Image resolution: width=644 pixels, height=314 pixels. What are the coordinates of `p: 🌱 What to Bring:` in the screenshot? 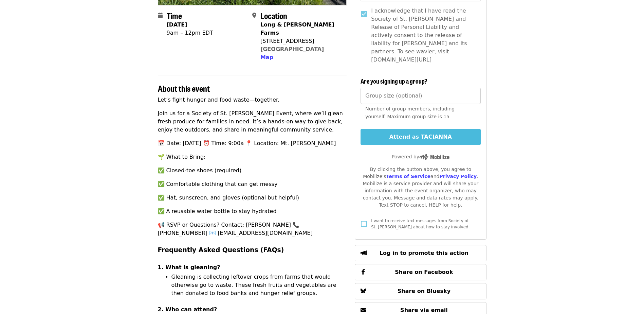 It's located at (252, 157).